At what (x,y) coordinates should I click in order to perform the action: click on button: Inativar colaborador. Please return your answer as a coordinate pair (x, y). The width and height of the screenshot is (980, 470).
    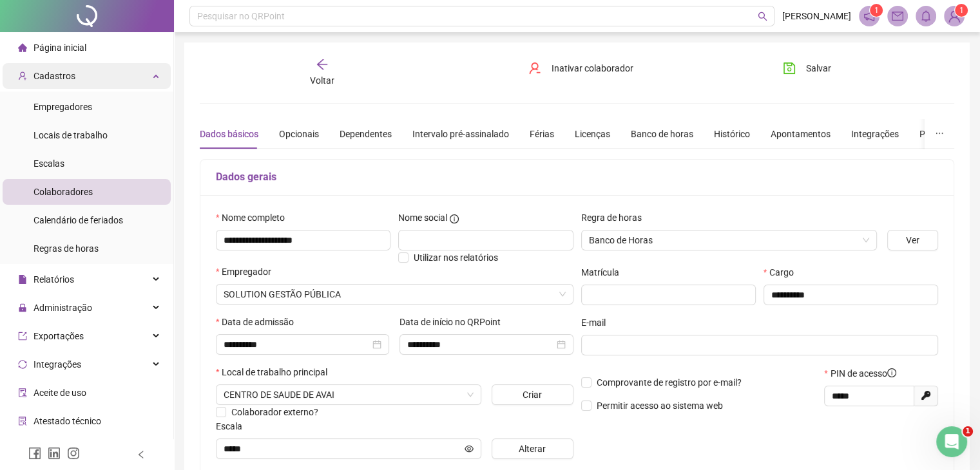
    Looking at the image, I should click on (580, 68).